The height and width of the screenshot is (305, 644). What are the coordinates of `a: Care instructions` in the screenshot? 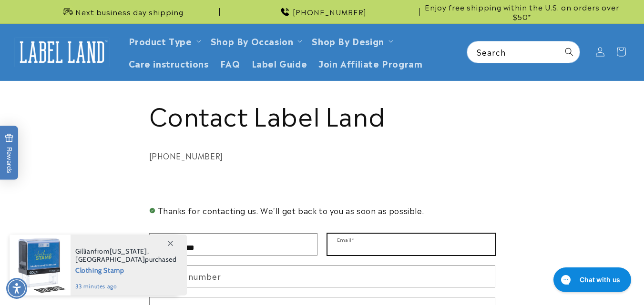 It's located at (169, 63).